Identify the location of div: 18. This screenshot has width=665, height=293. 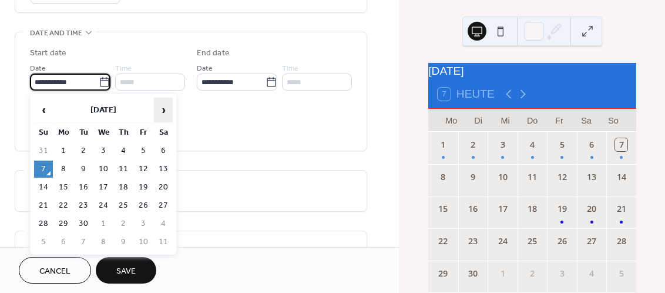
(532, 209).